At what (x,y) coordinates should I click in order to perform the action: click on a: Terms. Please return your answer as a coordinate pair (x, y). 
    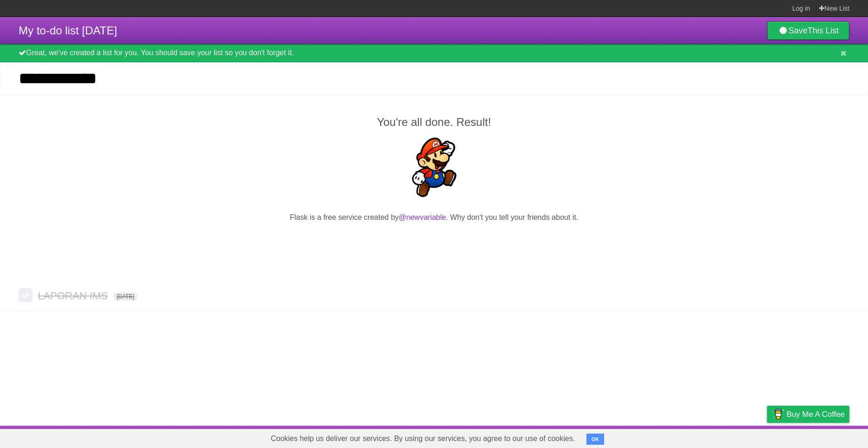
    Looking at the image, I should click on (734, 437).